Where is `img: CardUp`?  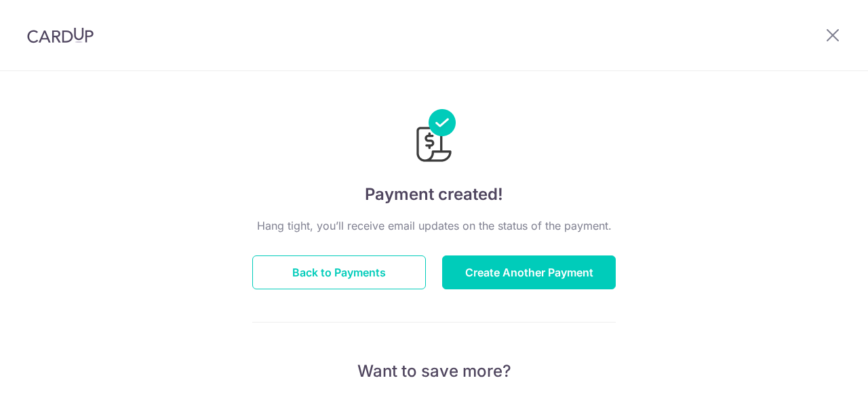 img: CardUp is located at coordinates (60, 35).